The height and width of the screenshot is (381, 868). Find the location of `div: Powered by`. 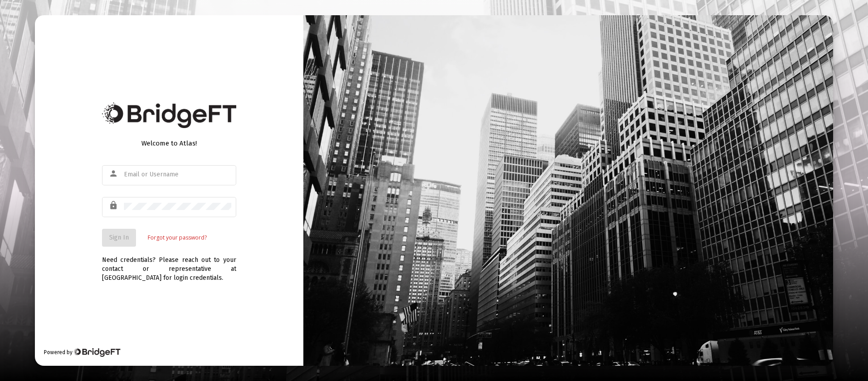

div: Powered by is located at coordinates (81, 353).